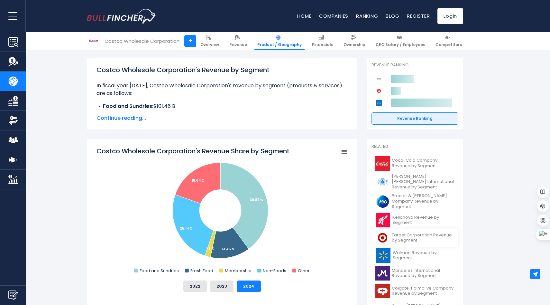  What do you see at coordinates (415, 118) in the screenshot?
I see `a: Revenue Ranking` at bounding box center [415, 118].